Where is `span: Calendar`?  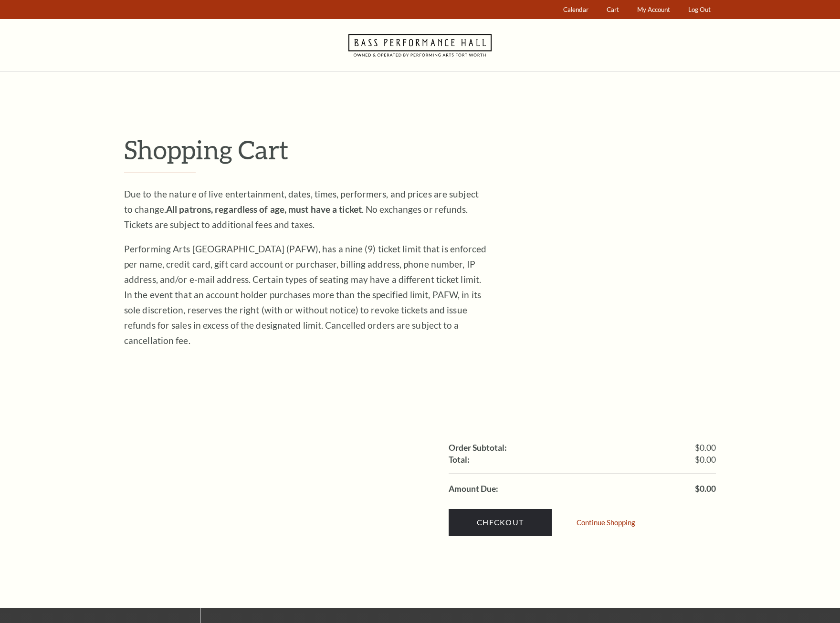
span: Calendar is located at coordinates (575, 9).